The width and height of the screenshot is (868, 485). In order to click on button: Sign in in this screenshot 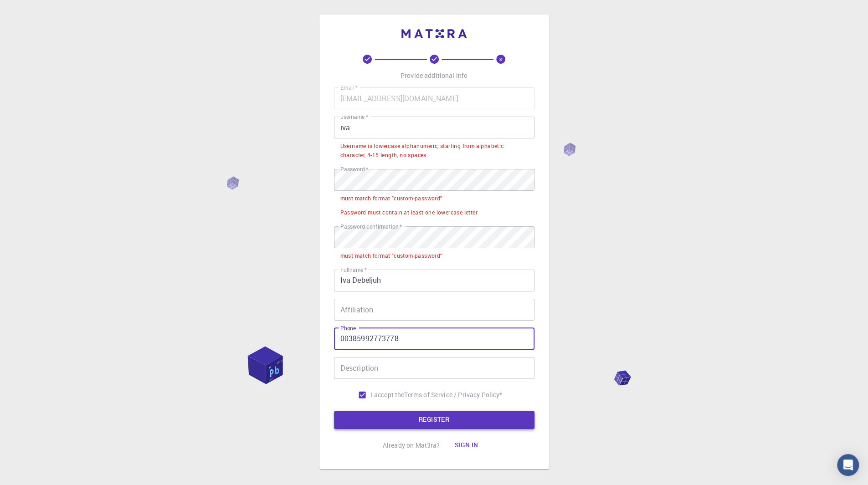, I will do `click(466, 446)`.